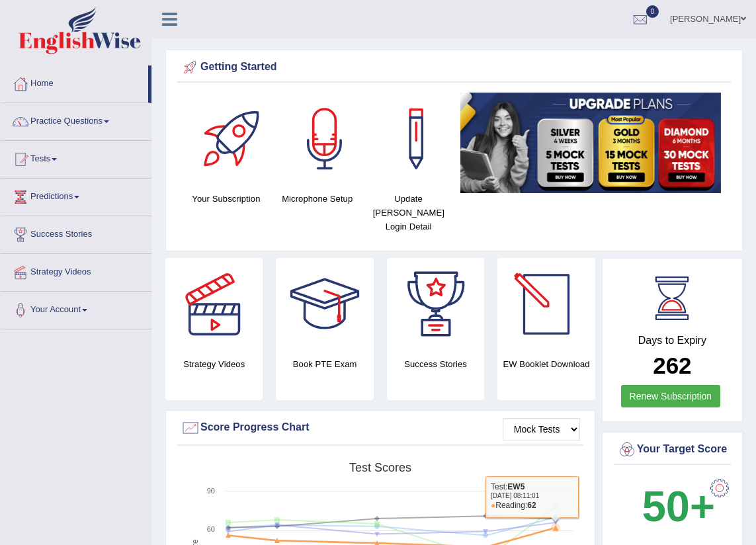 The height and width of the screenshot is (545, 756). Describe the element at coordinates (76, 119) in the screenshot. I see `a: Practice Questions` at that location.